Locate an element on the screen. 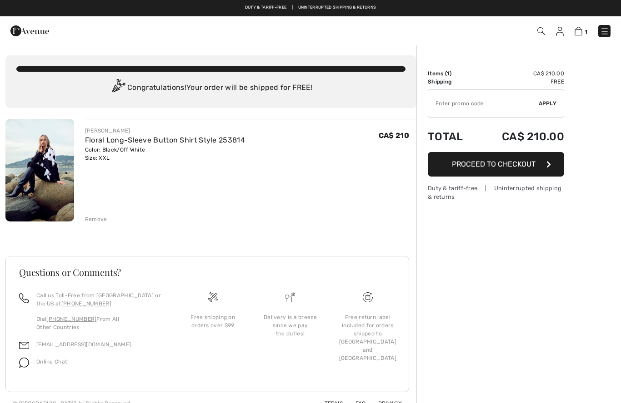 This screenshot has height=403, width=621. td: Total is located at coordinates (452, 137).